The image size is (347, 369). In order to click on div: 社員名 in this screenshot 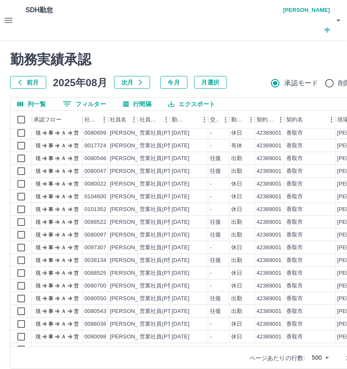, I will do `click(118, 120)`.